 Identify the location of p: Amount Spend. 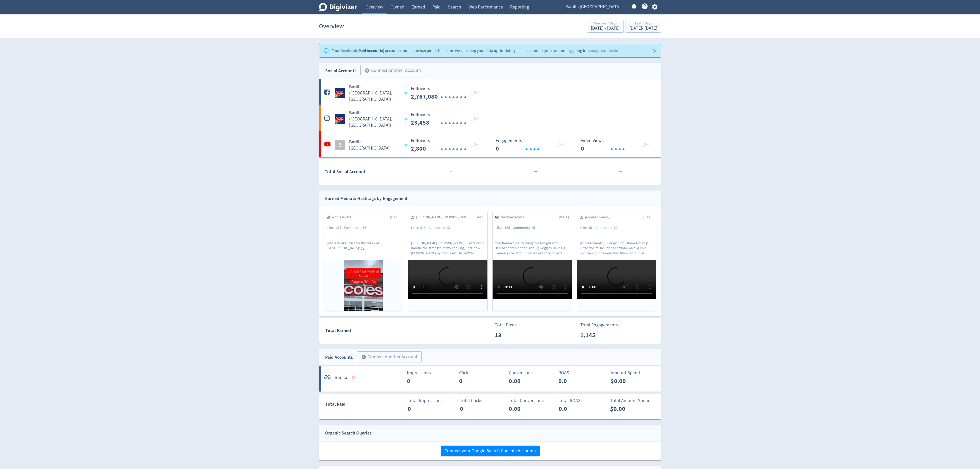
(634, 373).